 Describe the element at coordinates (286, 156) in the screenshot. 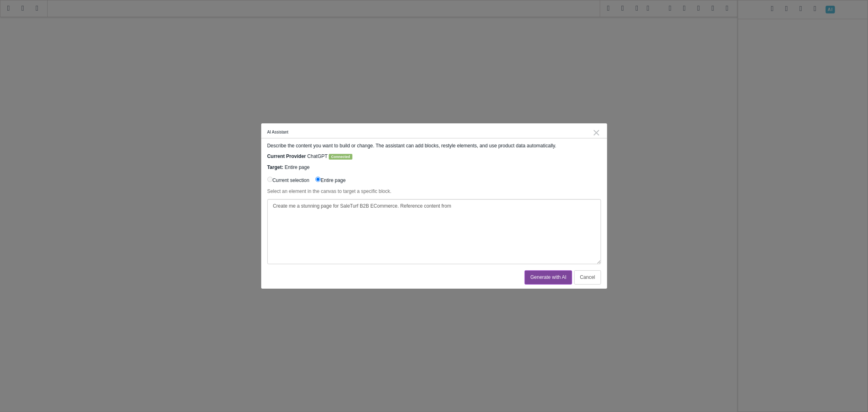

I see `strong: Current Provider` at that location.